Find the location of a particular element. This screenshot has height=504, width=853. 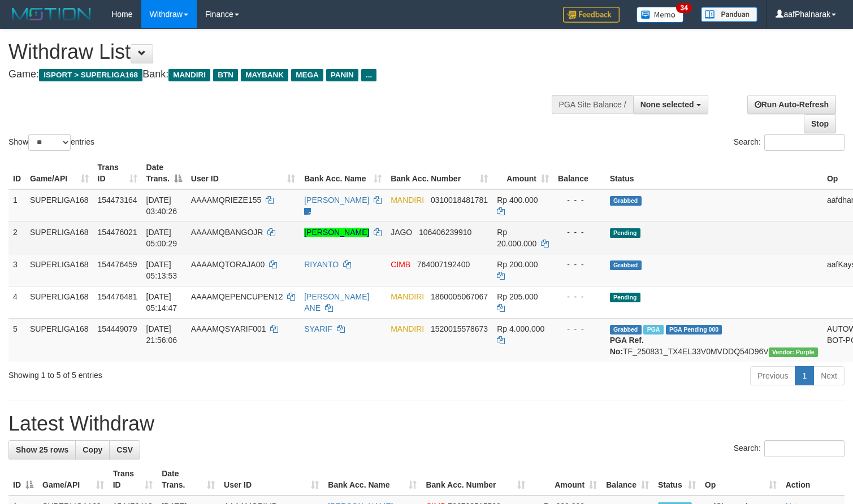

span: Copy 1860005067067 to clipboard is located at coordinates (459, 297).